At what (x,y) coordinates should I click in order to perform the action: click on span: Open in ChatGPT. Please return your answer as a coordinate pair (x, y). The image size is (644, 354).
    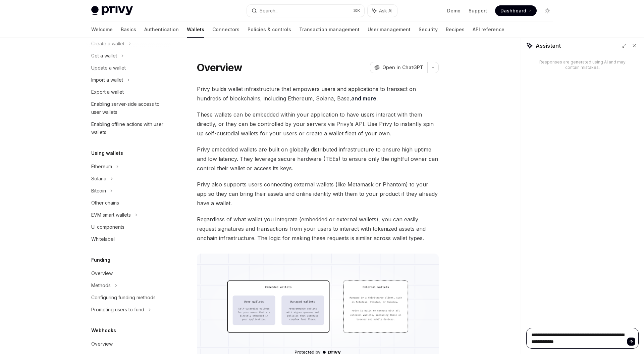
    Looking at the image, I should click on (403, 68).